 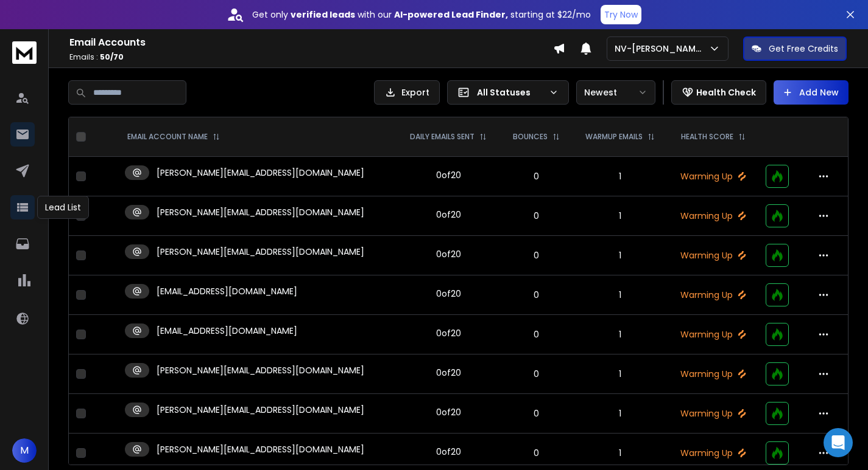 I want to click on div: EMAIL ACCOUNT NAME, so click(x=174, y=137).